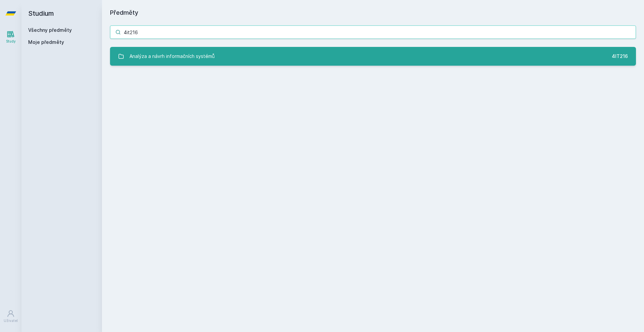 The image size is (644, 332). I want to click on a: Uživatel, so click(11, 316).